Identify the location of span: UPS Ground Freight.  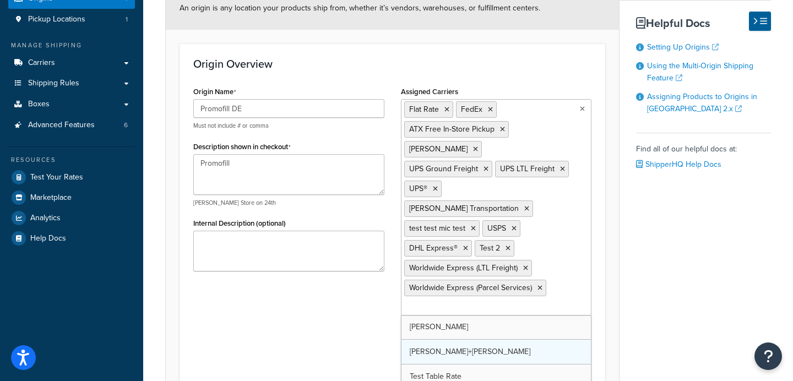
(443, 168).